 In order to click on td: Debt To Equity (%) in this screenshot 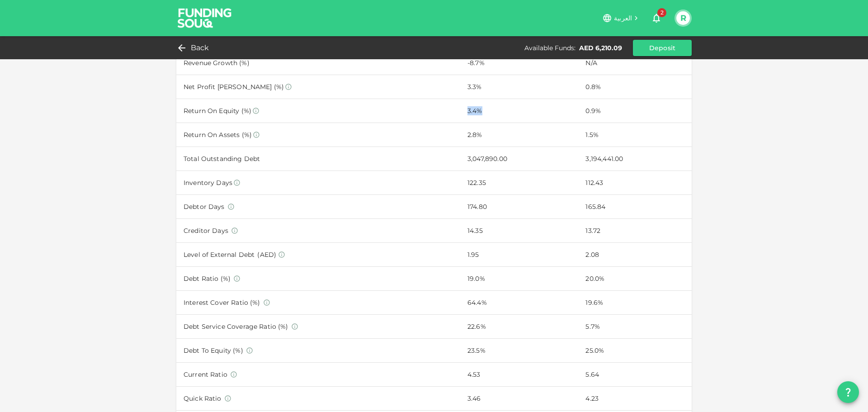, I will do `click(318, 351)`.